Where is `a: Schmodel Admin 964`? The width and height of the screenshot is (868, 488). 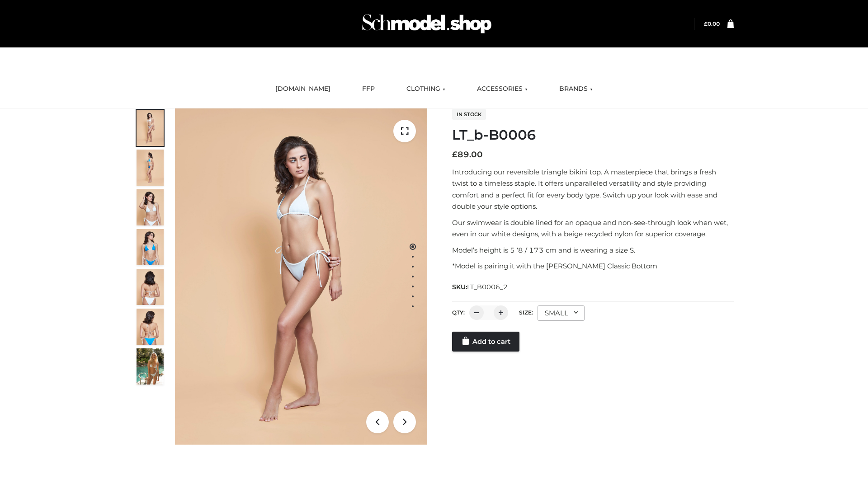
a: Schmodel Admin 964 is located at coordinates (427, 24).